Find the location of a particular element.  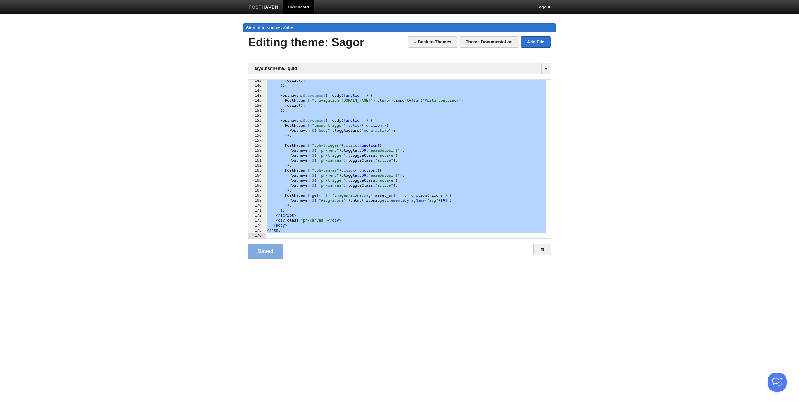

a: Theme Documentation is located at coordinates (489, 42).